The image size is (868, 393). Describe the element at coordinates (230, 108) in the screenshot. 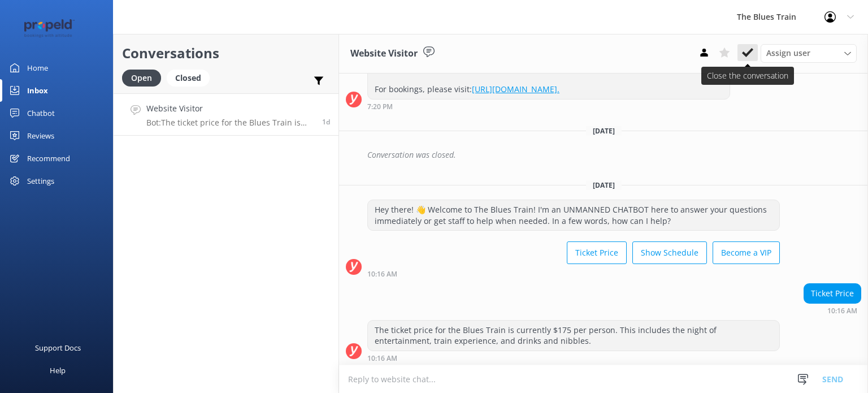

I see `h4: Website Visitor` at that location.